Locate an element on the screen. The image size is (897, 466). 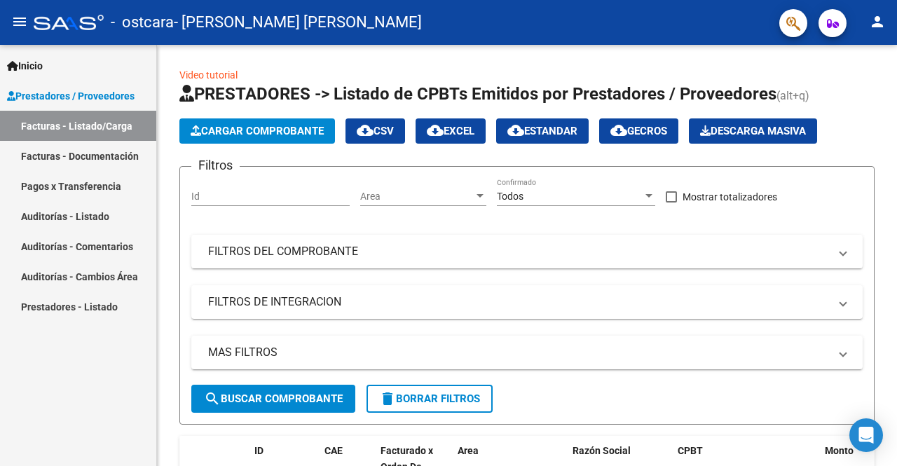
app-download-masive: Descarga masiva de comprobantes (adjuntos) is located at coordinates (753, 131).